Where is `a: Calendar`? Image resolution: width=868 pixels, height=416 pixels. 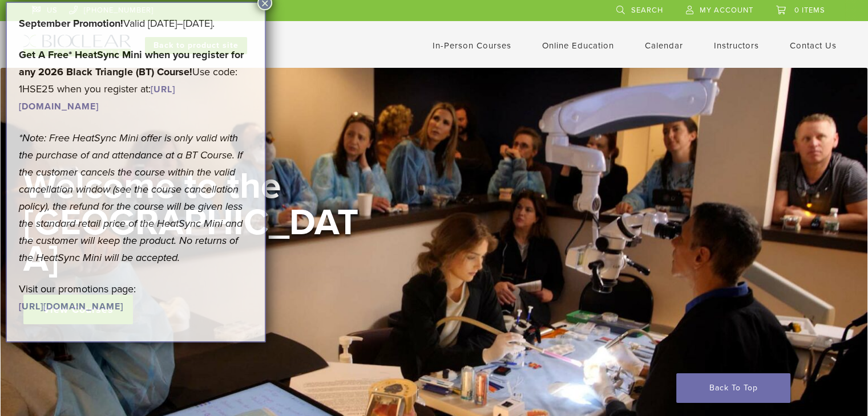 a: Calendar is located at coordinates (664, 45).